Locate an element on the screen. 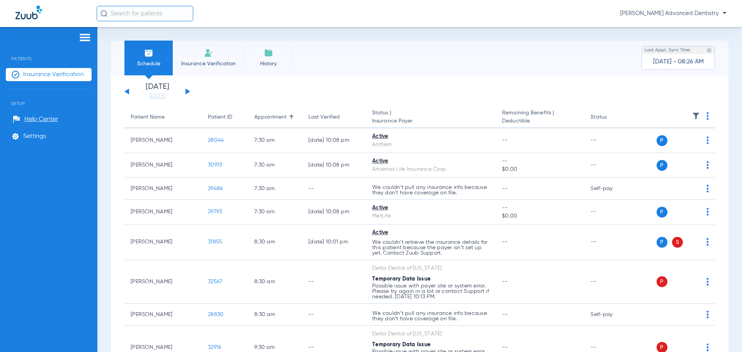  span: Setup is located at coordinates (49, 98).